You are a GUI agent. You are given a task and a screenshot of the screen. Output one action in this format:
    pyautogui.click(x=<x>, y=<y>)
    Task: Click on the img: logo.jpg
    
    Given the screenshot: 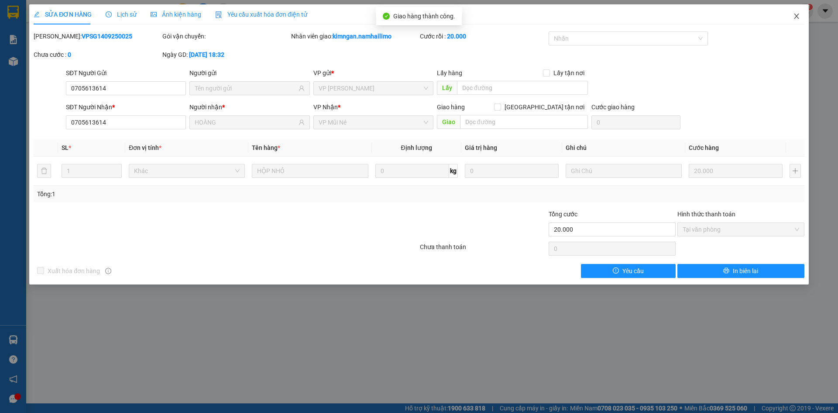 What is the action you would take?
    pyautogui.click(x=20, y=20)
    